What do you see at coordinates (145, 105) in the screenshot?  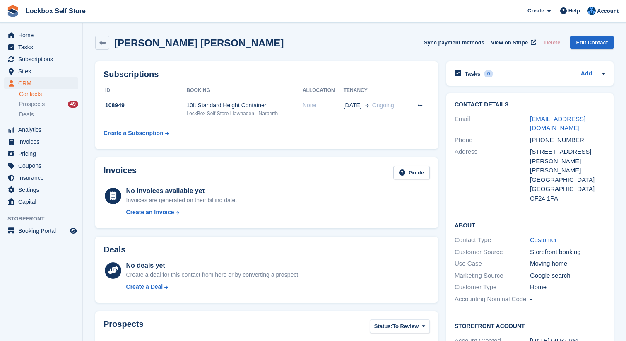 I see `div: 108949` at bounding box center [145, 105].